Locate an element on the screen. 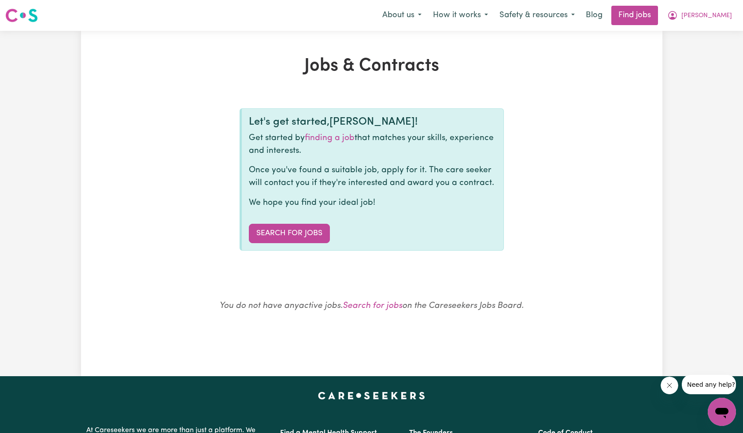 The width and height of the screenshot is (743, 433). a: Search for jobs is located at coordinates (372, 306).